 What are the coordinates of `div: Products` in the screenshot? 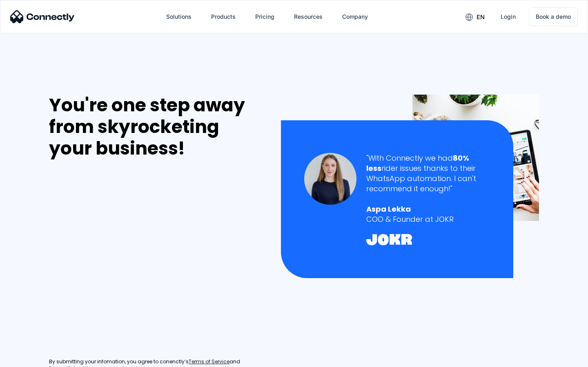 It's located at (223, 17).